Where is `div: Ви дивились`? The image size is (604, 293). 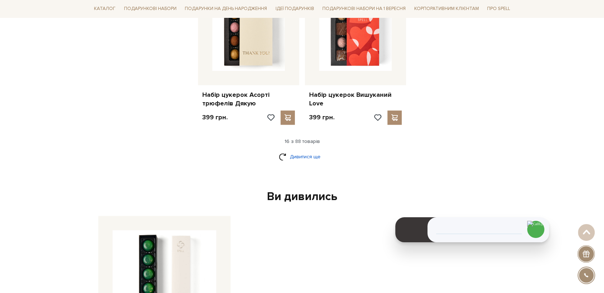 div: Ви дивились is located at coordinates (302, 197).